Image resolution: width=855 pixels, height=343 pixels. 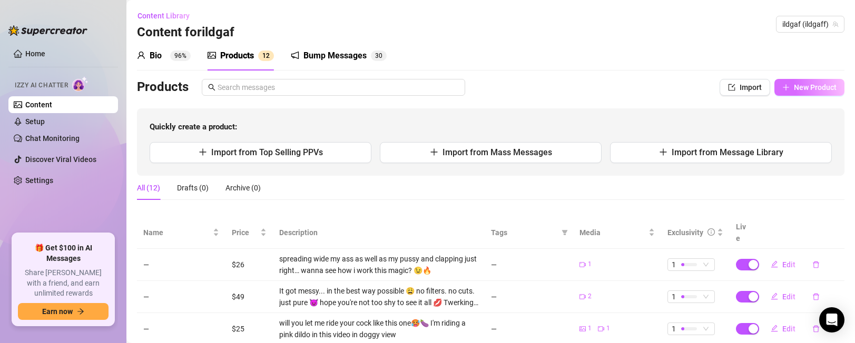 I want to click on span: ildgaf (ildgaff), so click(x=810, y=24).